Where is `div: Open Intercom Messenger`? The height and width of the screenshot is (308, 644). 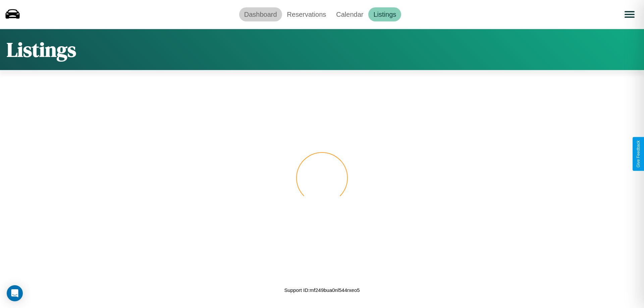
div: Open Intercom Messenger is located at coordinates (15, 293).